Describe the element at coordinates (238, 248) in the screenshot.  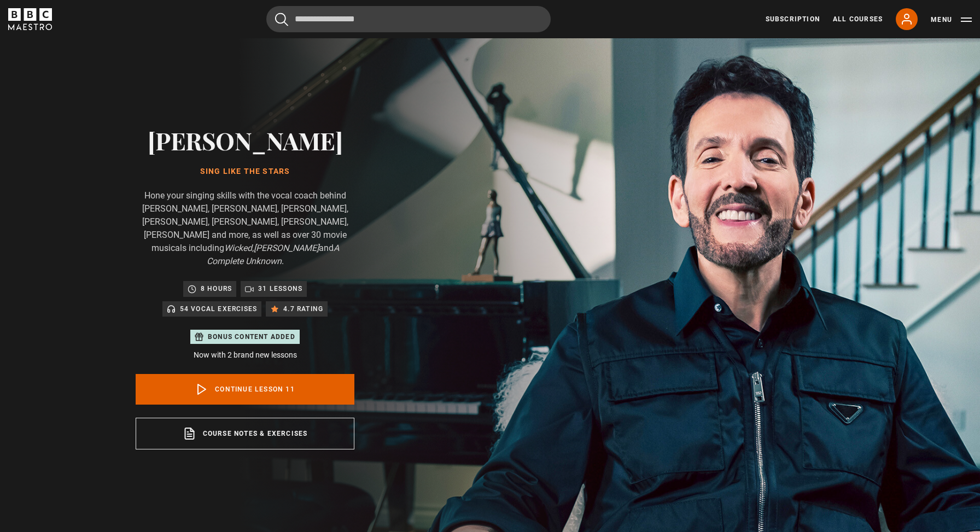
I see `i: Wicked` at that location.